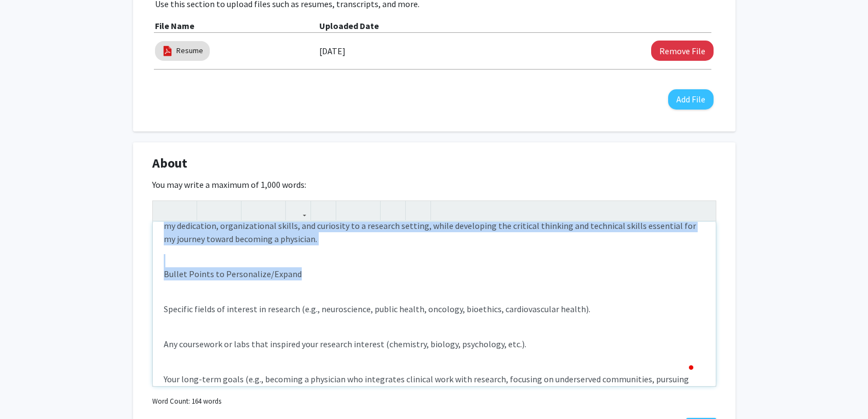  Describe the element at coordinates (175, 26) in the screenshot. I see `b: File Name` at that location.